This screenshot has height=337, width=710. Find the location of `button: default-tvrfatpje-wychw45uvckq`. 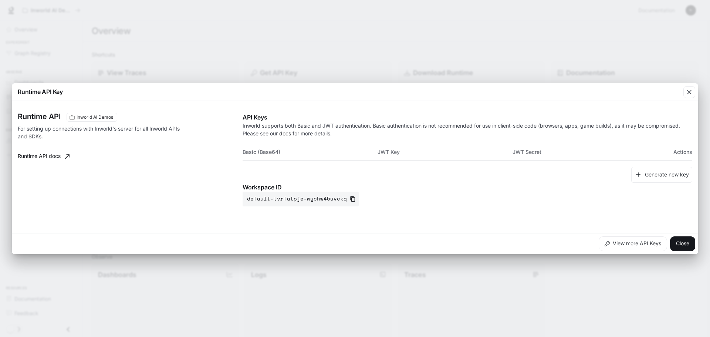

button: default-tvrfatpje-wychw45uvckq is located at coordinates (301, 199).